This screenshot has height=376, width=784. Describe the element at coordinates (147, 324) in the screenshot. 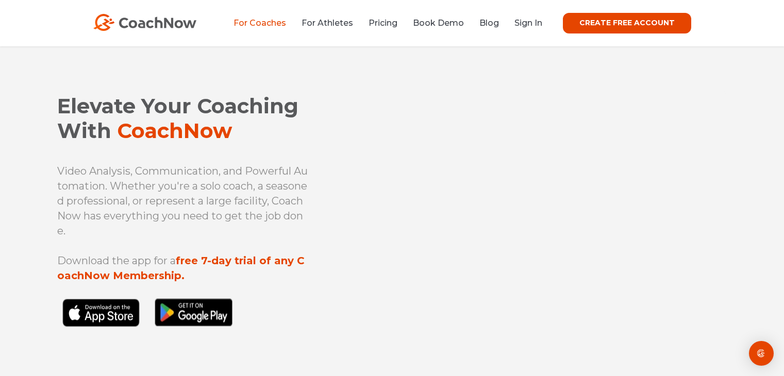

I see `img: Black Download CoachNow on the App Store Button` at that location.